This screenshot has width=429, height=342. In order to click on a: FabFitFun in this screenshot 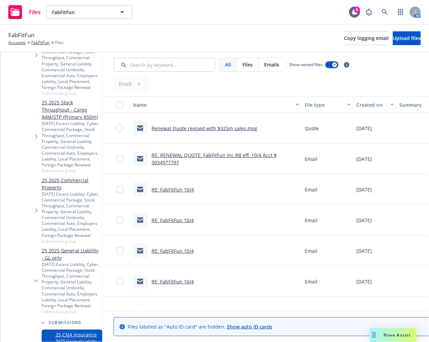, I will do `click(40, 43)`.